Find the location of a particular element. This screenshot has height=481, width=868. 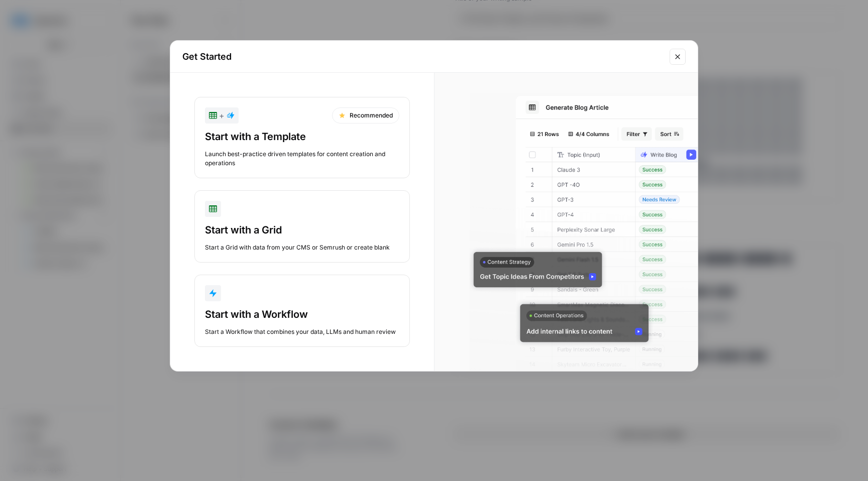

div: Launch best-practice driven templates for content creation and operations is located at coordinates (302, 159).